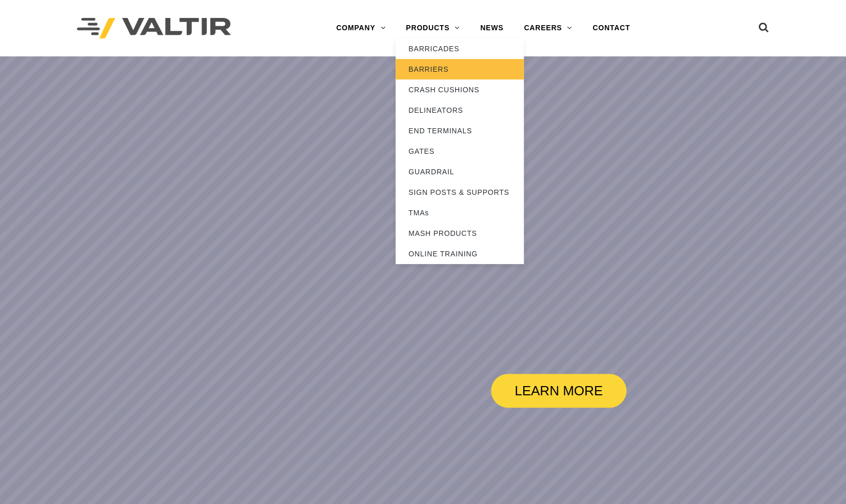 The width and height of the screenshot is (846, 504). I want to click on a: CONTACT, so click(611, 29).